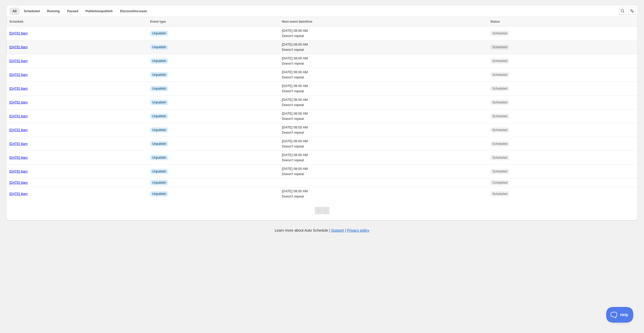 The width and height of the screenshot is (644, 333). I want to click on a: Privacy policy, so click(358, 230).